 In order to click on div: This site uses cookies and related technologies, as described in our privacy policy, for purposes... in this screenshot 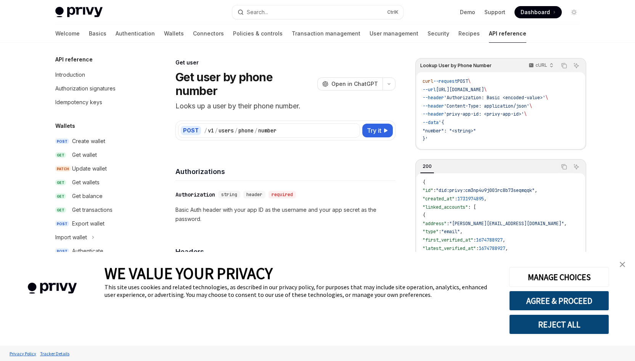, I will do `click(301, 291)`.